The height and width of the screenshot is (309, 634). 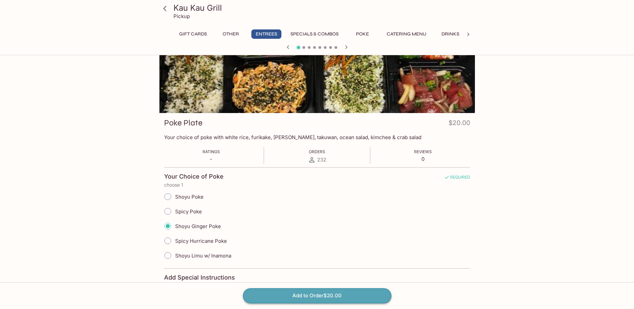 I want to click on p: choose 1, so click(x=317, y=185).